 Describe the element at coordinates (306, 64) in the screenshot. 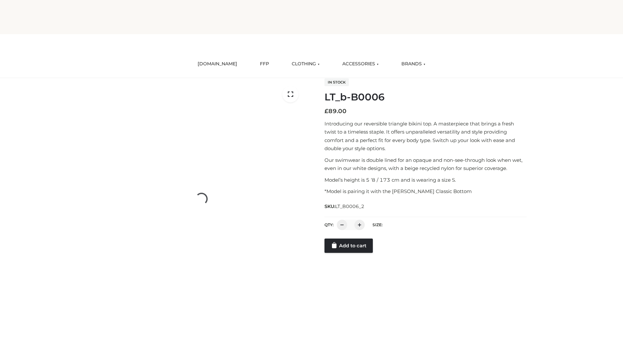

I see `a: CLOTHING` at that location.